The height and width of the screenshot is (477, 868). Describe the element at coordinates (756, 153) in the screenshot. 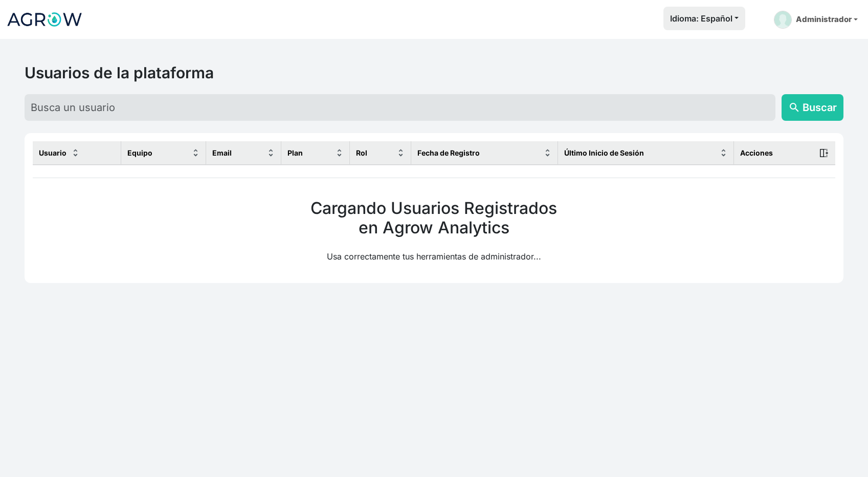

I see `span: Acciones` at that location.